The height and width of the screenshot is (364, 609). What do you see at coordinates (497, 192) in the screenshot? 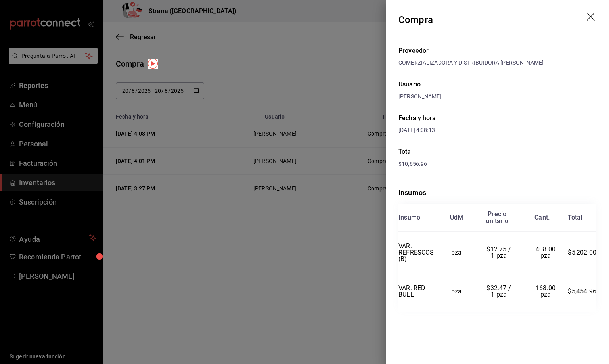
I see `div: Insumos` at bounding box center [497, 192].